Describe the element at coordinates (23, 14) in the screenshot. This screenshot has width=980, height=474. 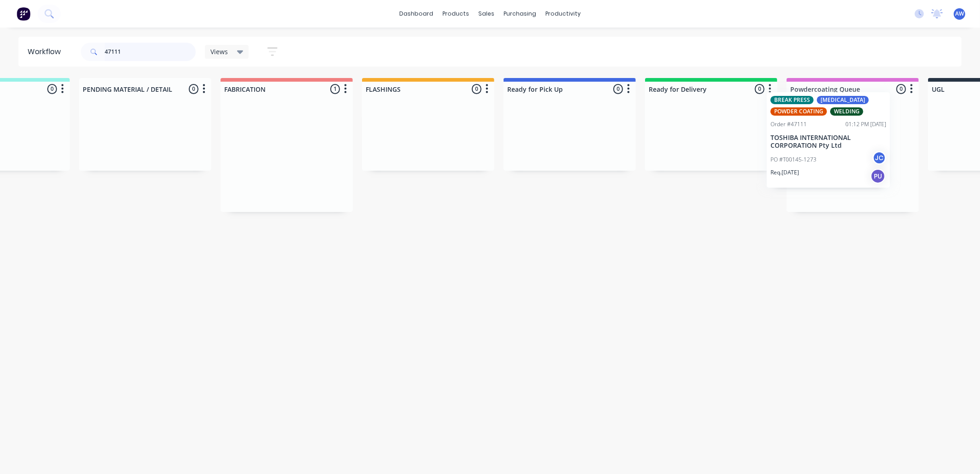
I see `img: Factory` at that location.